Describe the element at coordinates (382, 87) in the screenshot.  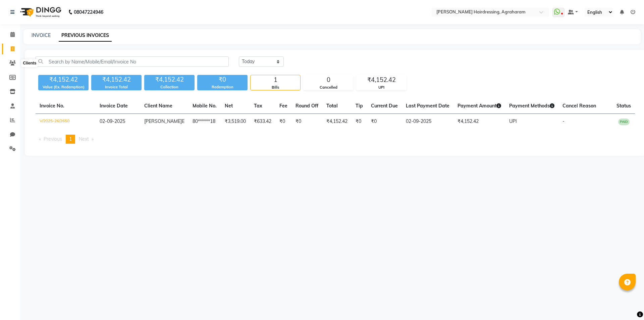
I see `div: UPI` at that location.